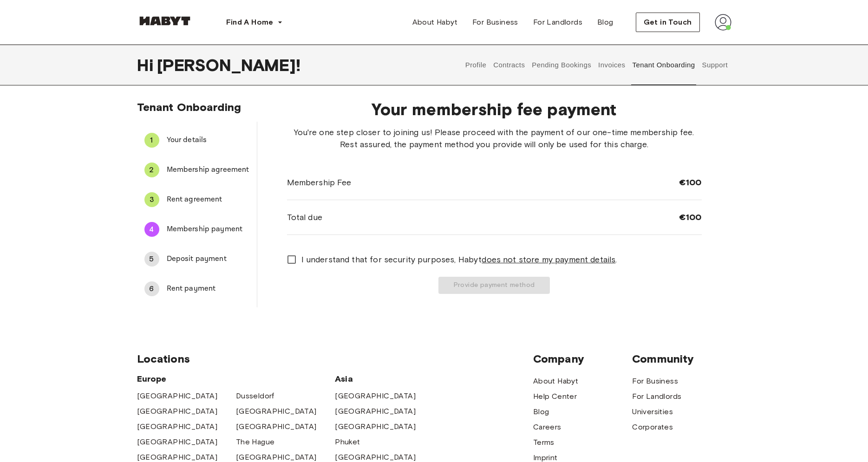  I want to click on u: does not store my payment details, so click(549, 260).